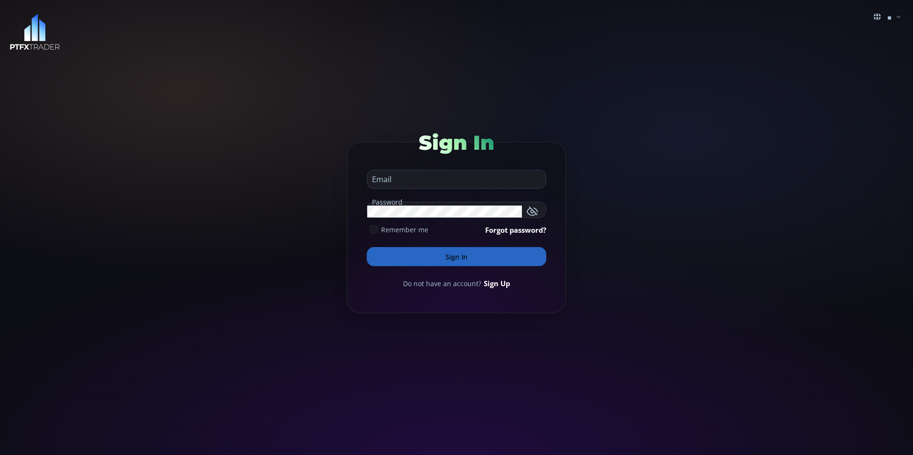  I want to click on button: Sign In, so click(456, 257).